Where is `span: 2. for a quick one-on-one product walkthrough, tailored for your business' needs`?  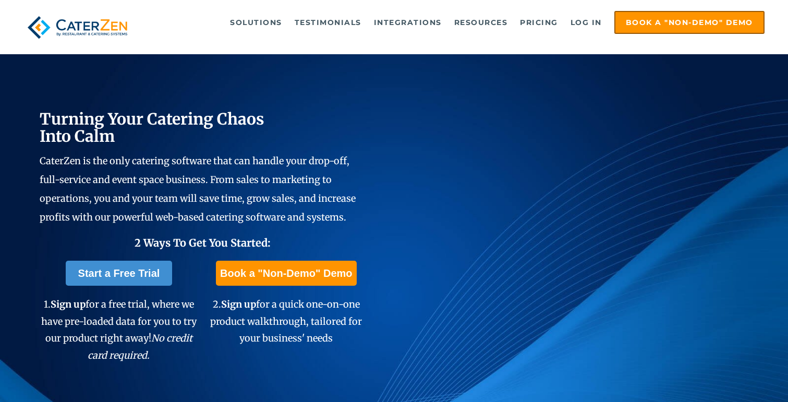
span: 2. for a quick one-on-one product walkthrough, tailored for your business' needs is located at coordinates (286, 321).